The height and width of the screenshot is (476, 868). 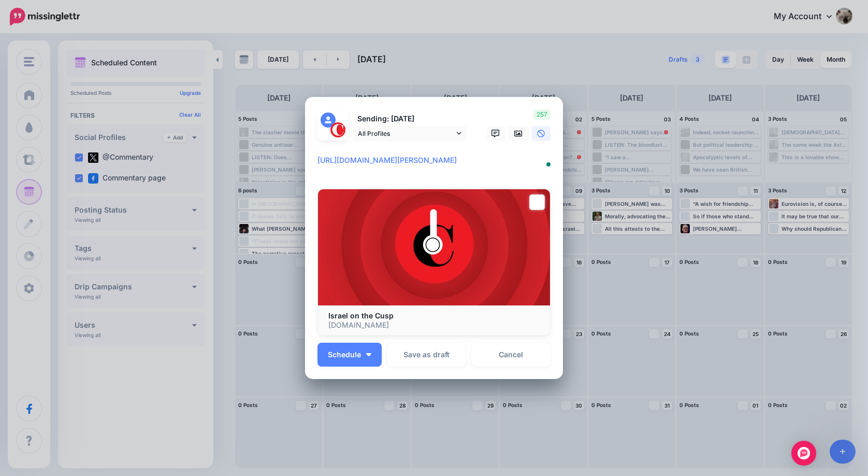 What do you see at coordinates (350, 355) in the screenshot?
I see `button: Schedule` at bounding box center [350, 355].